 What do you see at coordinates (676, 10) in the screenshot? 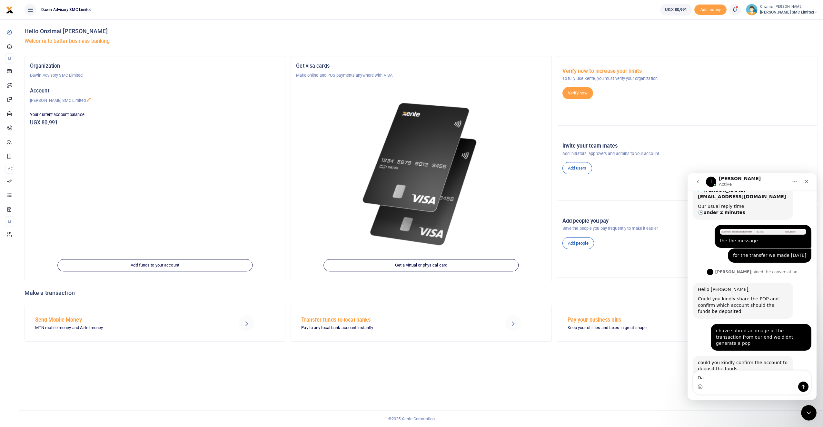
I see `li: Wallet ballance` at bounding box center [676, 10].